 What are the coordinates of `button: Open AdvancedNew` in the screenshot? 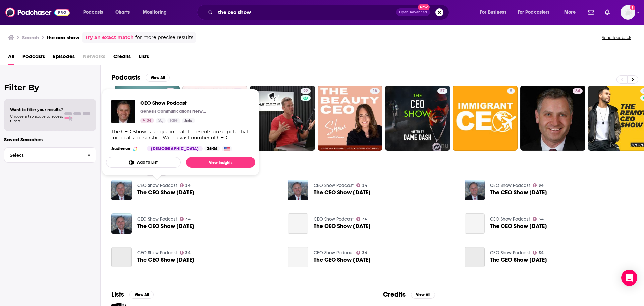 It's located at (413, 13).